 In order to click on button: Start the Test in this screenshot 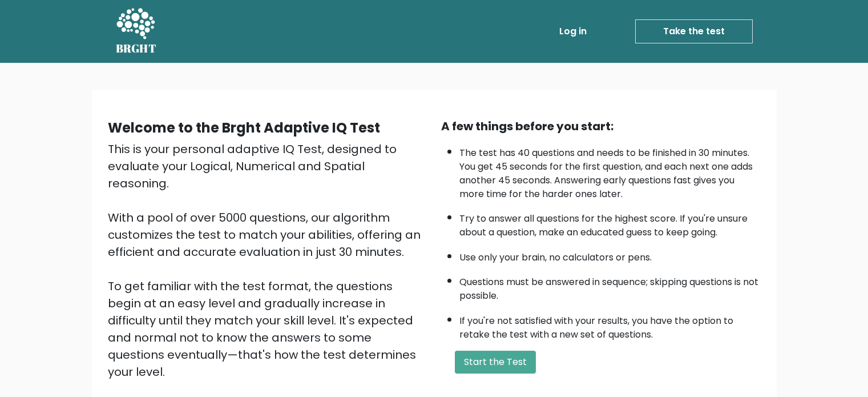, I will do `click(496, 362)`.